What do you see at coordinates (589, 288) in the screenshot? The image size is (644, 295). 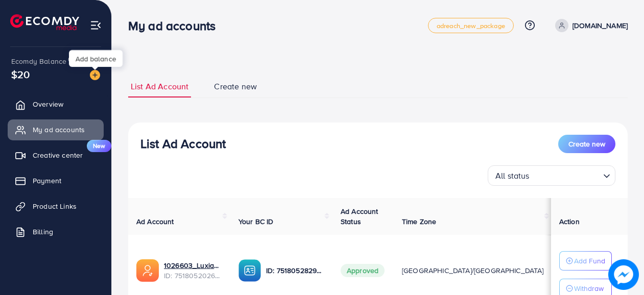 I see `p: Withdraw` at bounding box center [589, 288].